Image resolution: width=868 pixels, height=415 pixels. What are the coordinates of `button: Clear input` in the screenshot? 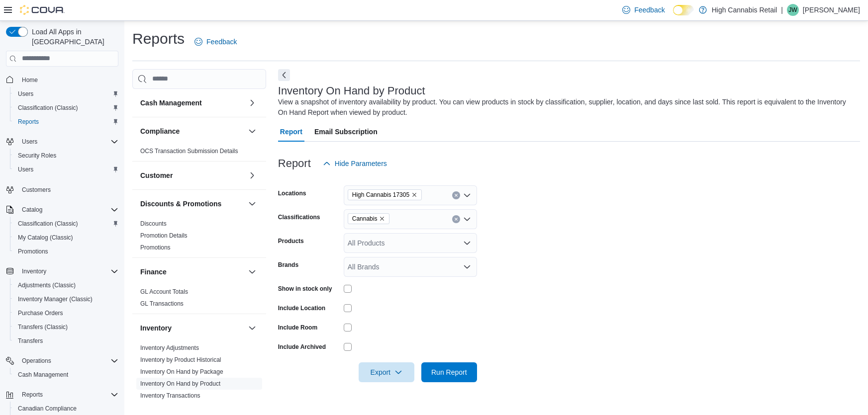 It's located at (456, 196).